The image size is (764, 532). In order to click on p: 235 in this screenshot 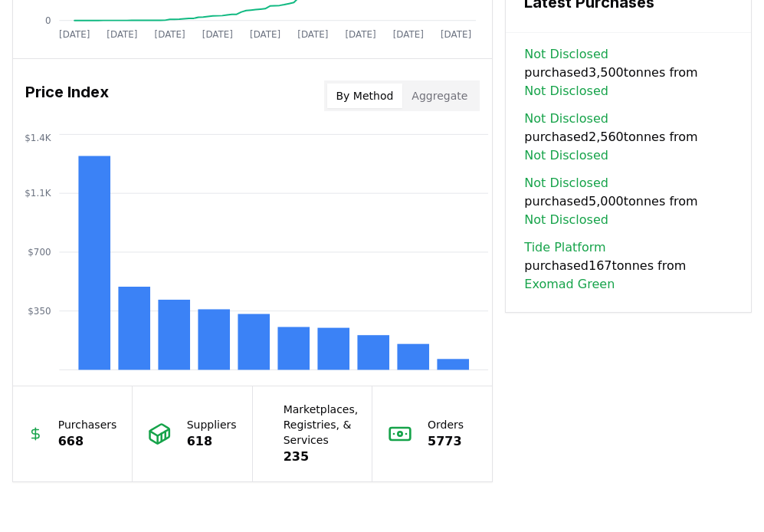, I will do `click(321, 457)`.